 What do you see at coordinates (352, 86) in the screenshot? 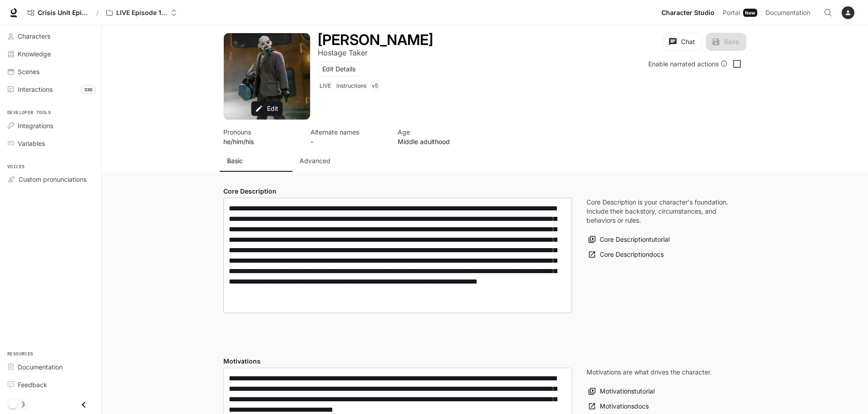
I see `span: instructions` at bounding box center [352, 86].